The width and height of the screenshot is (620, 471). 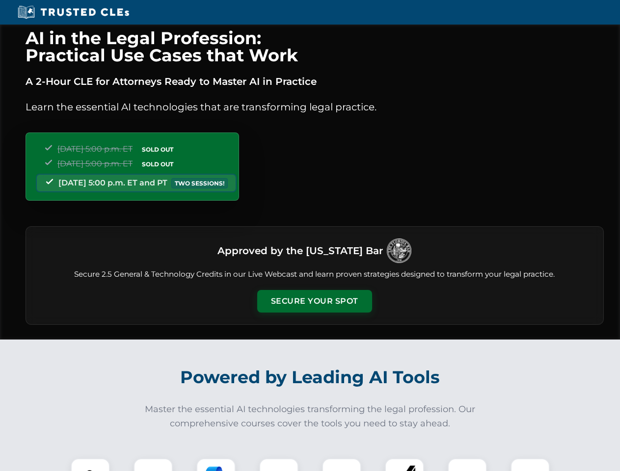 I want to click on p: Learn the essential AI technologies that are transforming legal practice., so click(x=315, y=107).